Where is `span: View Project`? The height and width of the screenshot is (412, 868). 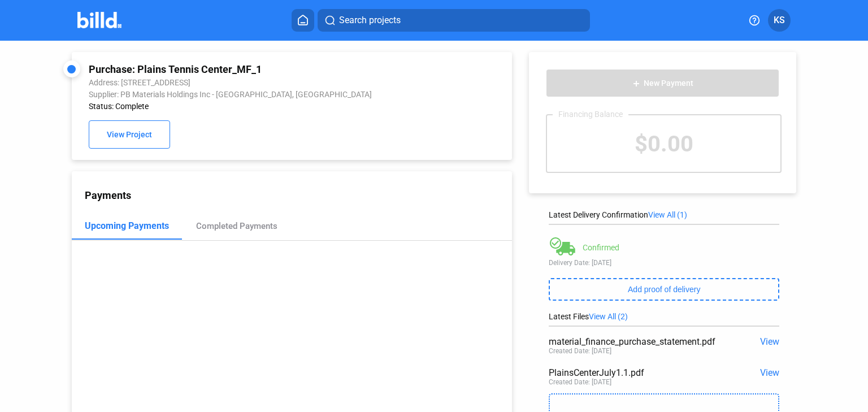 span: View Project is located at coordinates (129, 135).